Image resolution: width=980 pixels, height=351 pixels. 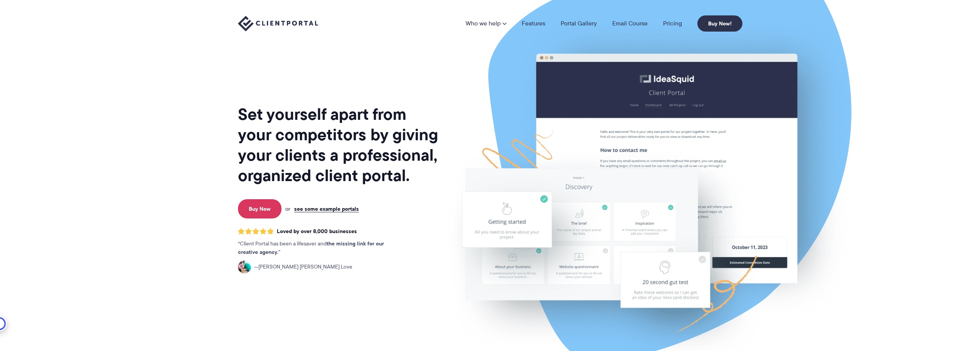 What do you see at coordinates (317, 231) in the screenshot?
I see `span: Loved by over 8,000 businesses` at bounding box center [317, 231].